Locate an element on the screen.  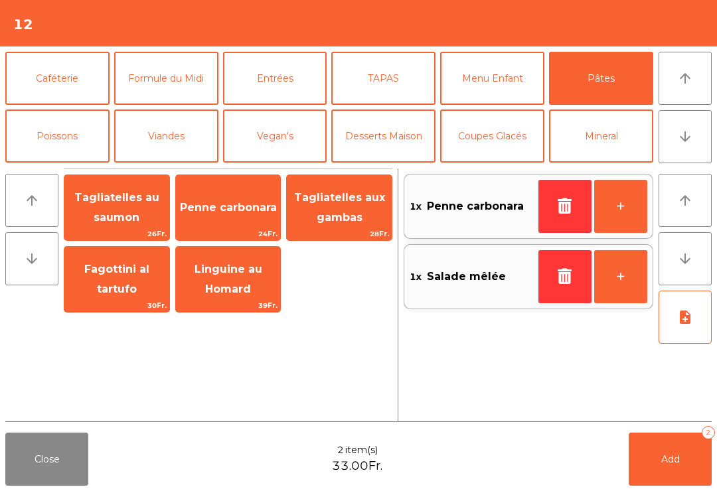
span: Tagliatelles au saumon is located at coordinates (117, 207).